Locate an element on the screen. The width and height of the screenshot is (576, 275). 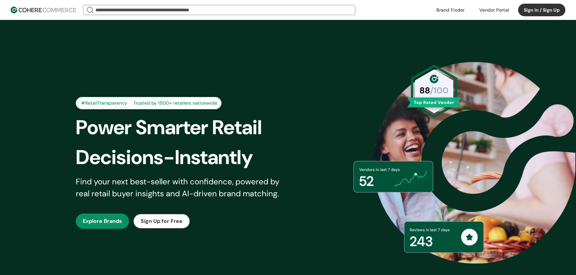
img: Cohere Logo is located at coordinates (43, 10).